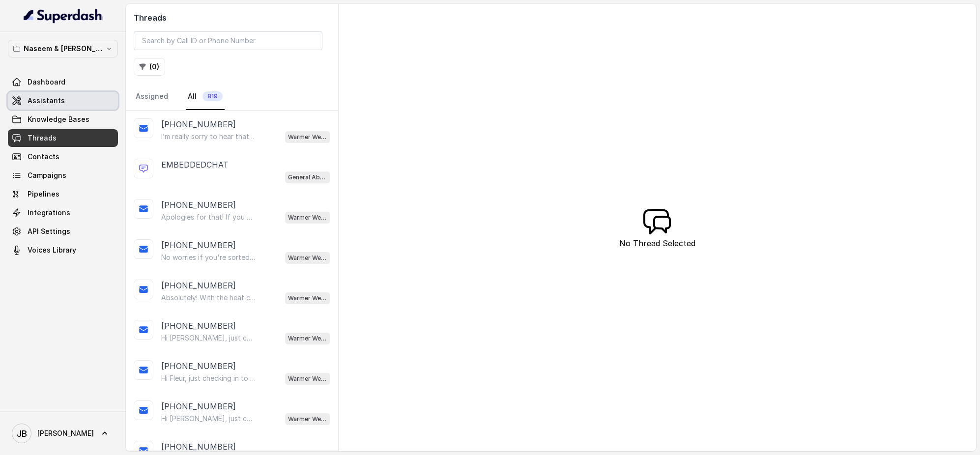  I want to click on a: Contacts, so click(62, 157).